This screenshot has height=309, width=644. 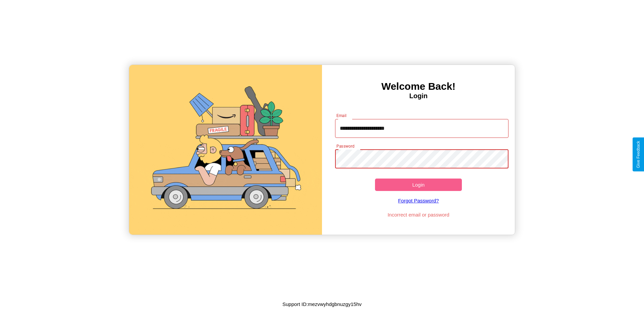 I want to click on button: Login, so click(x=419, y=184).